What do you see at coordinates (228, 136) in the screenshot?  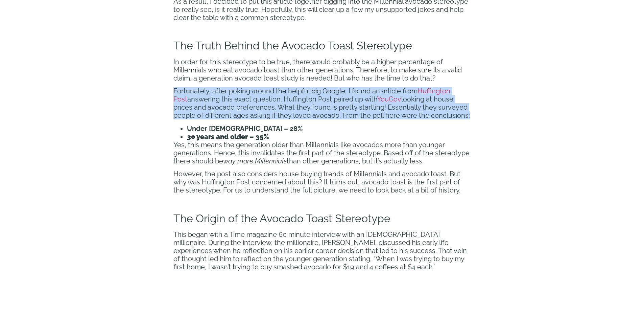 I see `b: 30 years and older – 35%` at bounding box center [228, 136].